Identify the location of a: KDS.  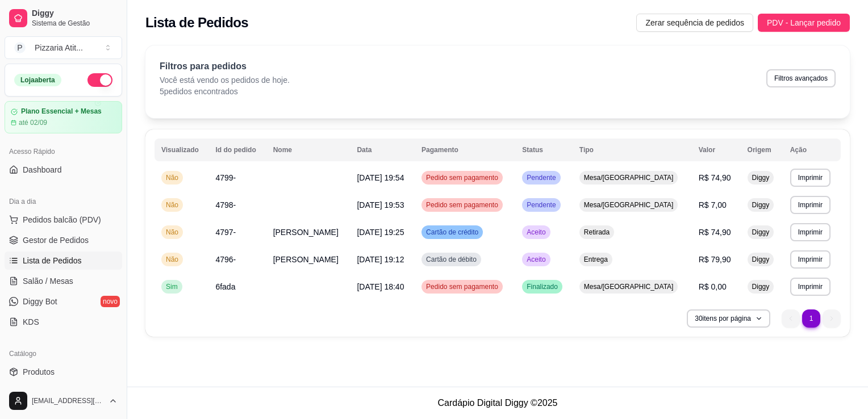
(63, 322).